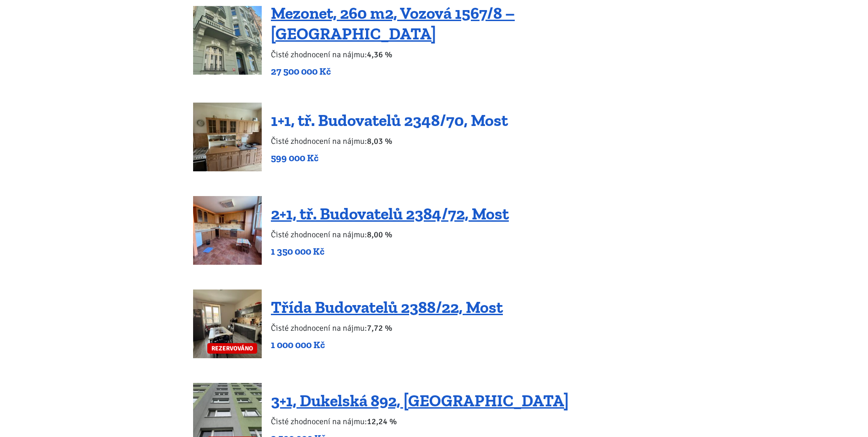 The height and width of the screenshot is (437, 868). I want to click on b: 8,00 %, so click(379, 234).